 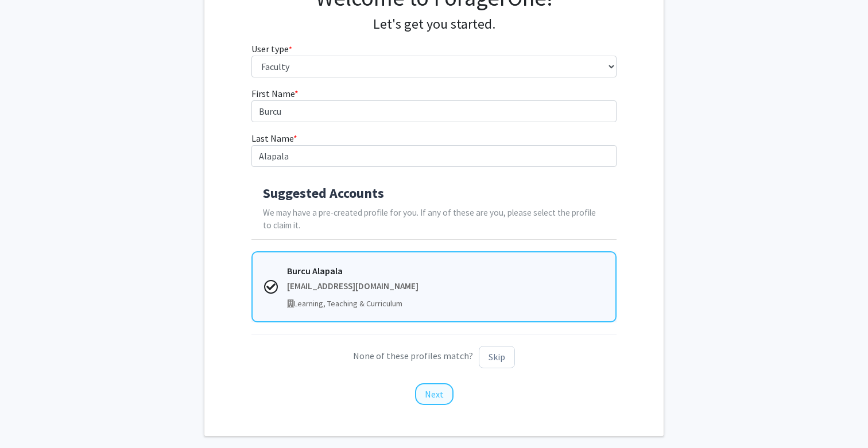 I want to click on h4: Let's get you started., so click(x=434, y=24).